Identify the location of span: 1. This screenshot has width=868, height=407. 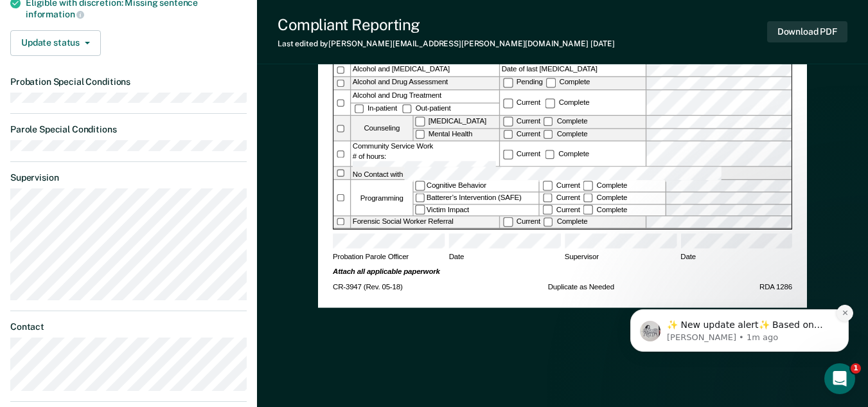
(856, 368).